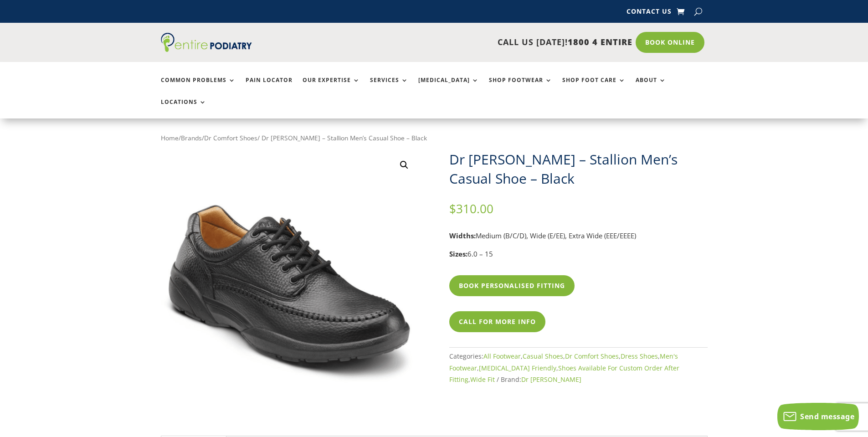 This screenshot has width=868, height=437. Describe the element at coordinates (578, 254) in the screenshot. I see `p: 6.0 – 15` at that location.